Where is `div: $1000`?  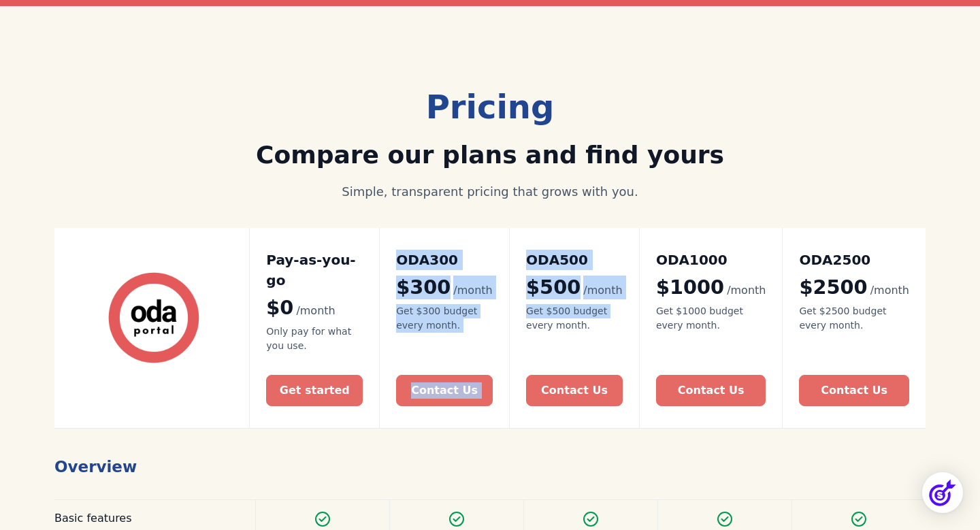 div: $1000 is located at coordinates (711, 287).